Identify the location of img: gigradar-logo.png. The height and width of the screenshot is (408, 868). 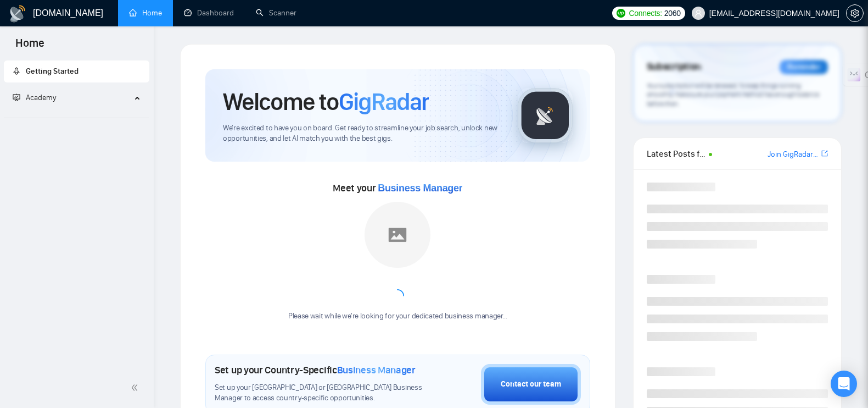
(546, 116).